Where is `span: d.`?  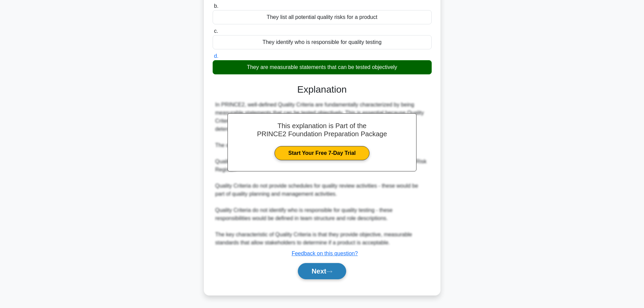
span: d. is located at coordinates (216, 56).